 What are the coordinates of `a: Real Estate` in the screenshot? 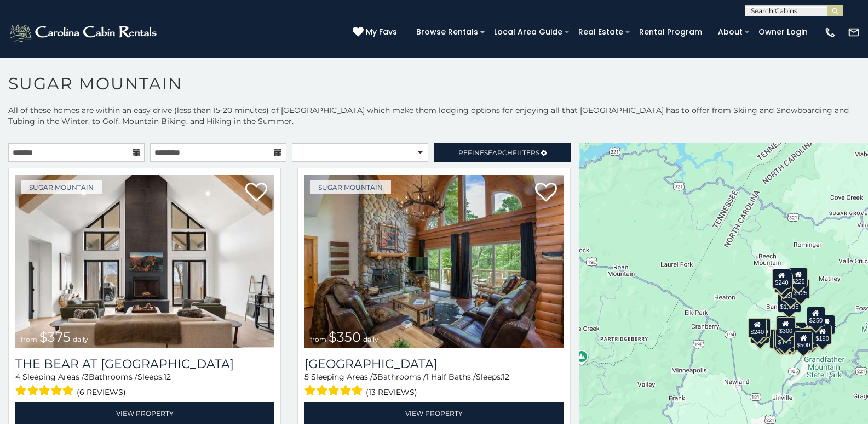 It's located at (601, 32).